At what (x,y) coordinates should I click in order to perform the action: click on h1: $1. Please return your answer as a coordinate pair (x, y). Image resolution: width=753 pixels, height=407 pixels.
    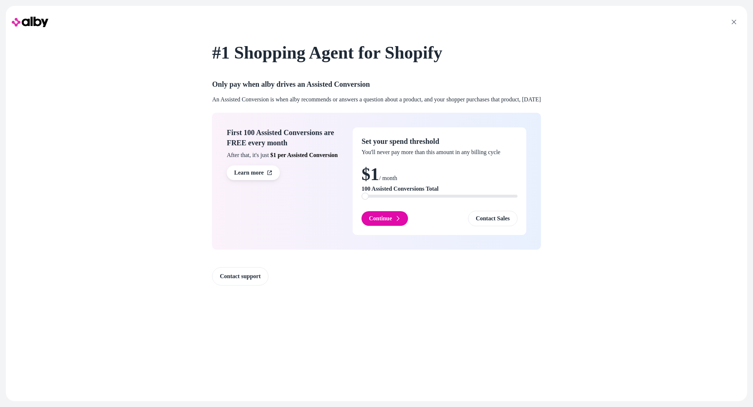
    Looking at the image, I should click on (439, 174).